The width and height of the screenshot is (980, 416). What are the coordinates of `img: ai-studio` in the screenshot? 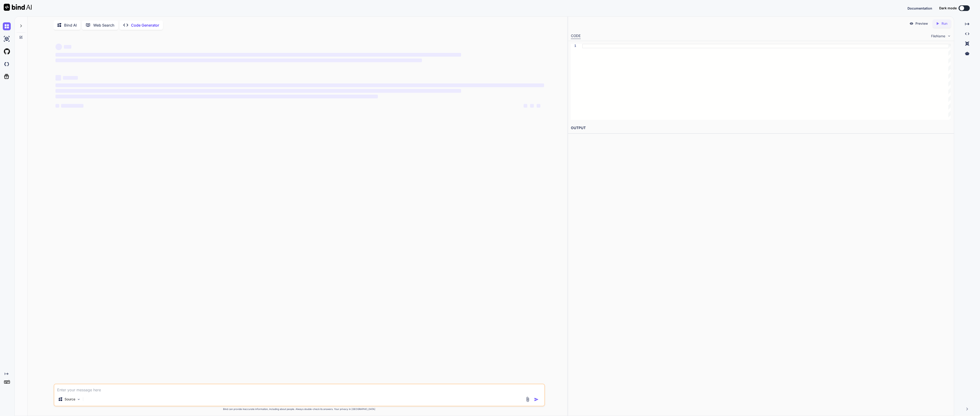 It's located at (7, 39).